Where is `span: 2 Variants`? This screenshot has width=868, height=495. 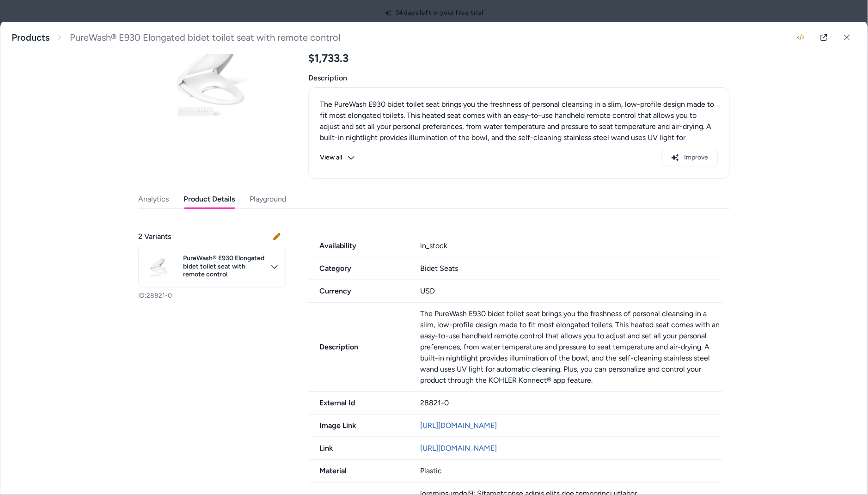 span: 2 Variants is located at coordinates (155, 236).